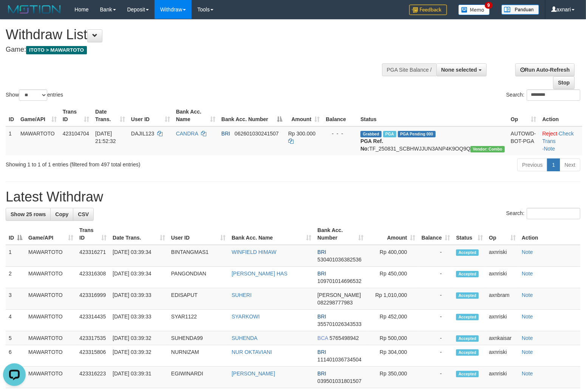  Describe the element at coordinates (76, 116) in the screenshot. I see `th: Trans ID: activate to sort column ascending` at that location.